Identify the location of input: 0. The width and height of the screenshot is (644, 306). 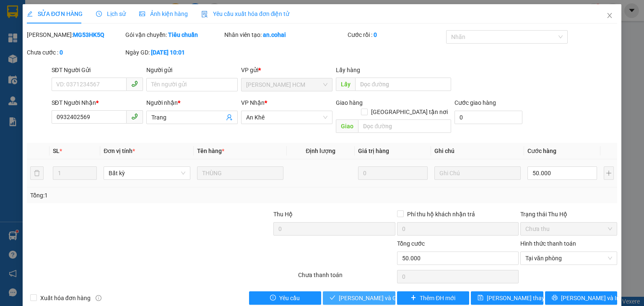
(393, 173).